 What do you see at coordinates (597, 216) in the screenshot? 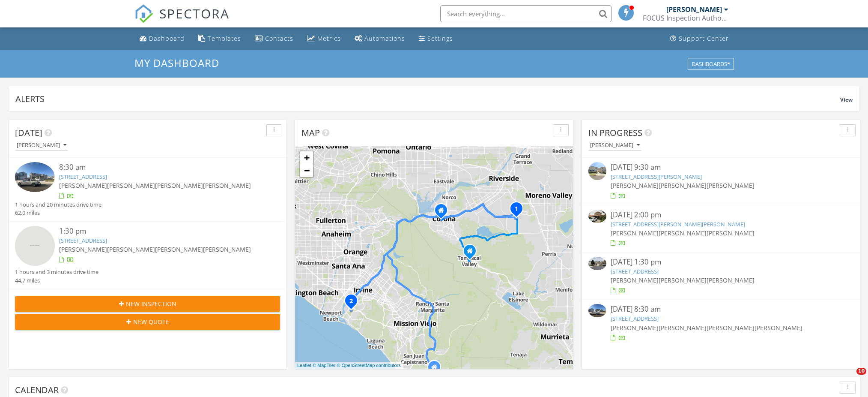
I see `img: 9557038%2Fcover_photos%2FQL6jruho0q0frW0IxAhW%2Fsmall.jpg` at bounding box center [597, 216].